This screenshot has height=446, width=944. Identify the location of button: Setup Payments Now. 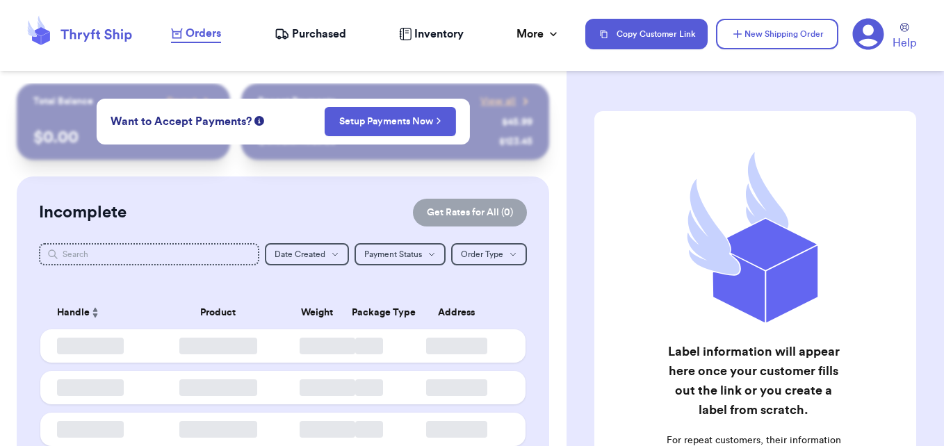
(390, 122).